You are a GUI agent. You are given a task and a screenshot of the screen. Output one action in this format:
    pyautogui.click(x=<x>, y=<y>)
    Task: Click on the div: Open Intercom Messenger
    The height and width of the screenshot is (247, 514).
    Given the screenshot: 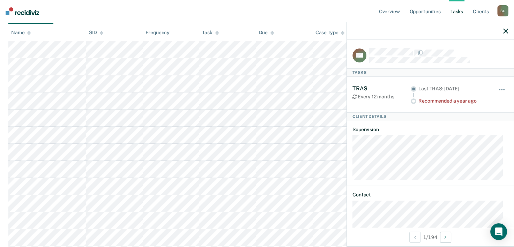 What is the action you would take?
    pyautogui.click(x=498, y=232)
    